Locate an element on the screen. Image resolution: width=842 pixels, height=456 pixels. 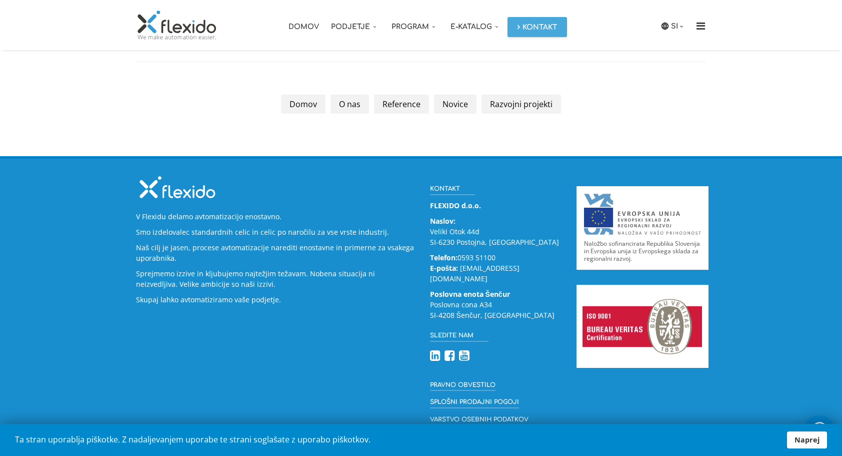
p: Smo izdelovalec standardnih celic in celic po naročilu za vse vrste industrij. is located at coordinates (276, 232).